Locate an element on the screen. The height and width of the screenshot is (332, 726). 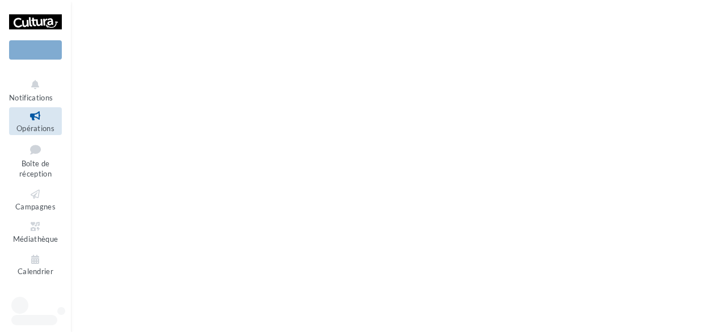
span: Opérations is located at coordinates (35, 128).